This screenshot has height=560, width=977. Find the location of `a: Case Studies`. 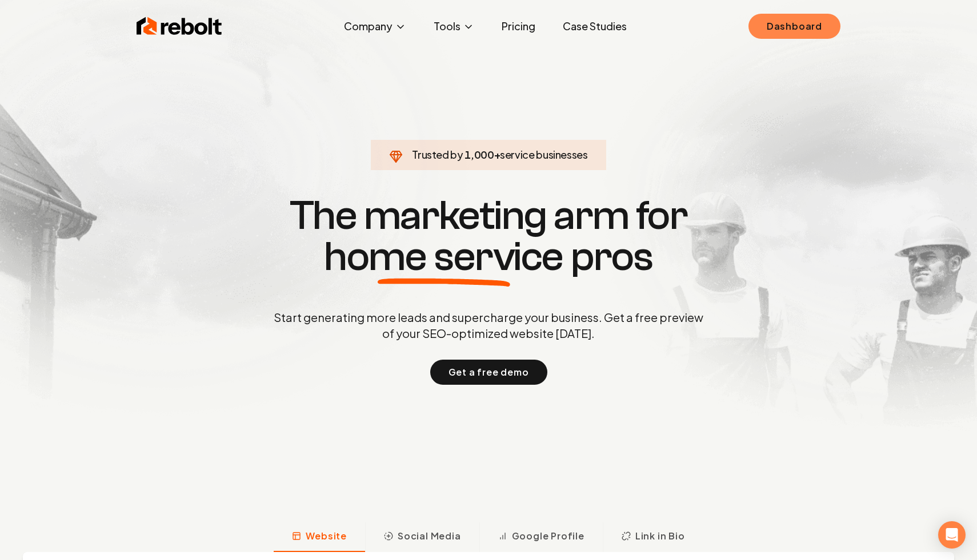

a: Case Studies is located at coordinates (595, 26).